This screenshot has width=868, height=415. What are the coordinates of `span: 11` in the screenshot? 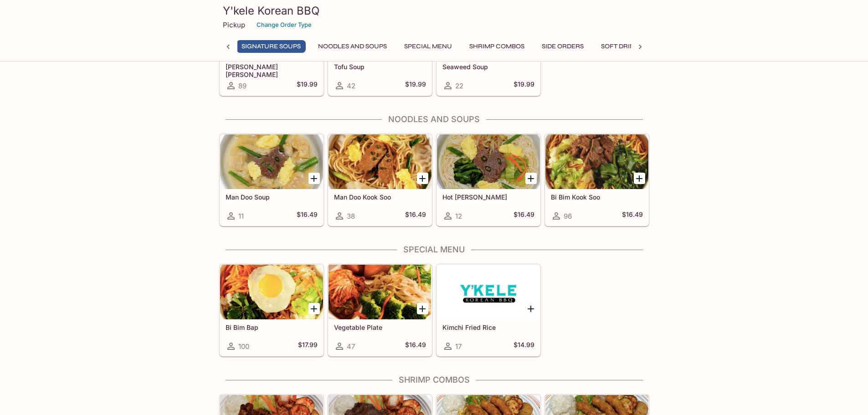 It's located at (241, 216).